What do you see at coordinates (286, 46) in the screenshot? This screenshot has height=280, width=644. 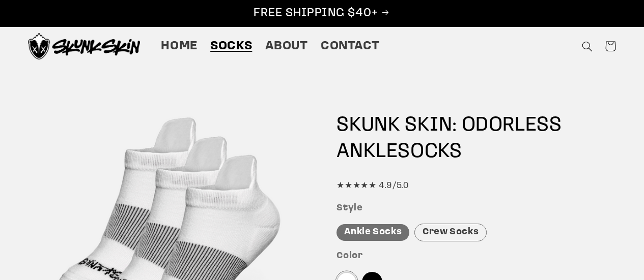 I see `a: About` at bounding box center [286, 46].